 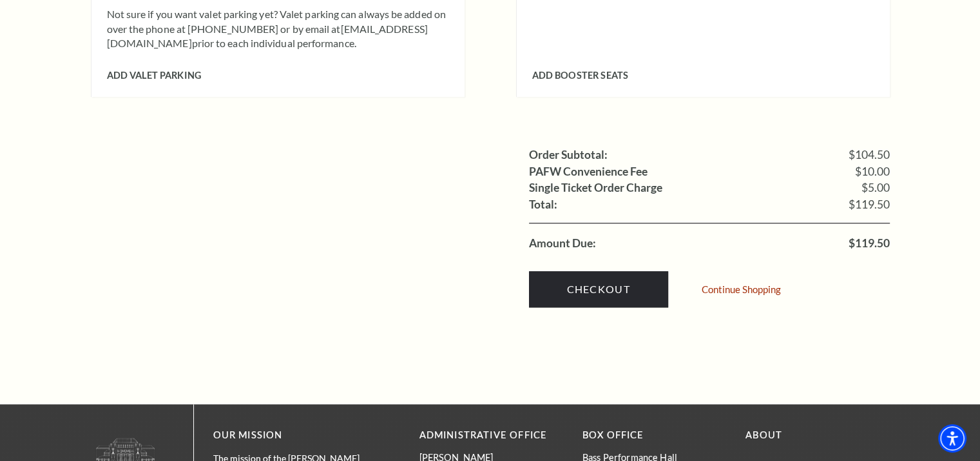 I want to click on a: About, so click(x=763, y=435).